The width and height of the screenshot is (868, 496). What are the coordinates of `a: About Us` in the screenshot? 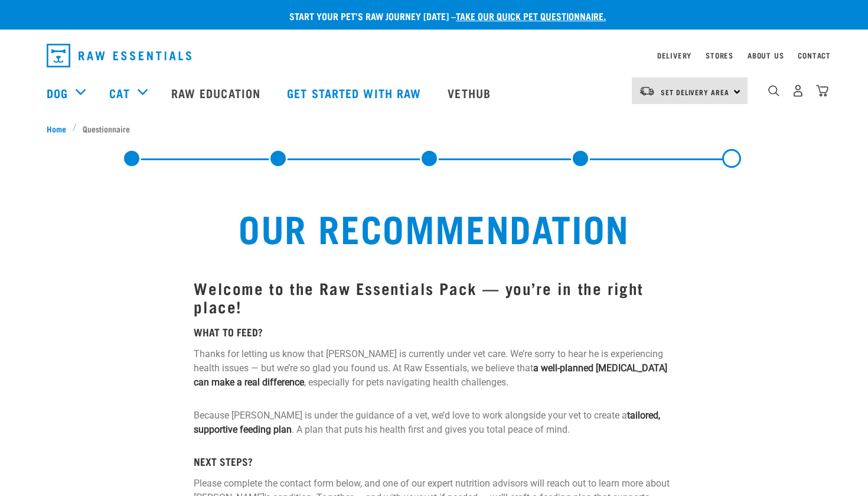 It's located at (766, 55).